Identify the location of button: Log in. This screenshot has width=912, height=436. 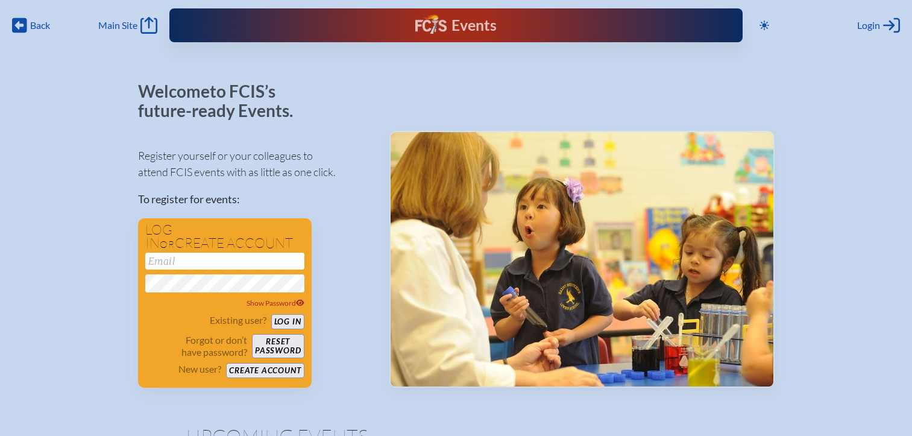
(288, 321).